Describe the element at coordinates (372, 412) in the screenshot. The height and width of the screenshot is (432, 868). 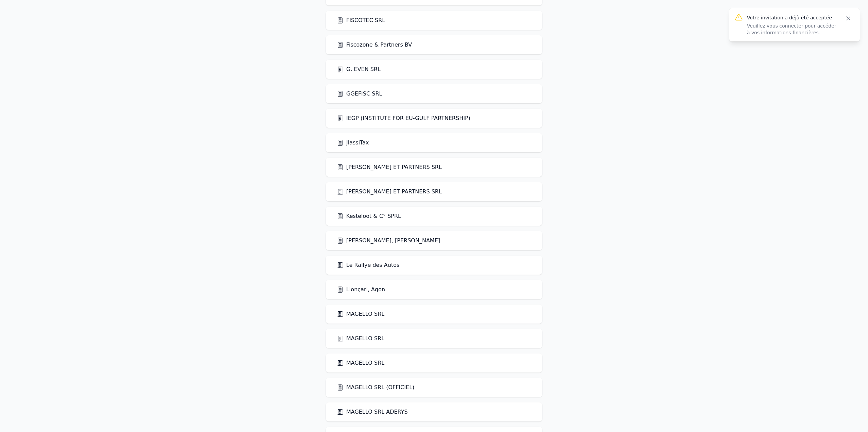
I see `a: MAGELLO SRL ADERYS` at that location.